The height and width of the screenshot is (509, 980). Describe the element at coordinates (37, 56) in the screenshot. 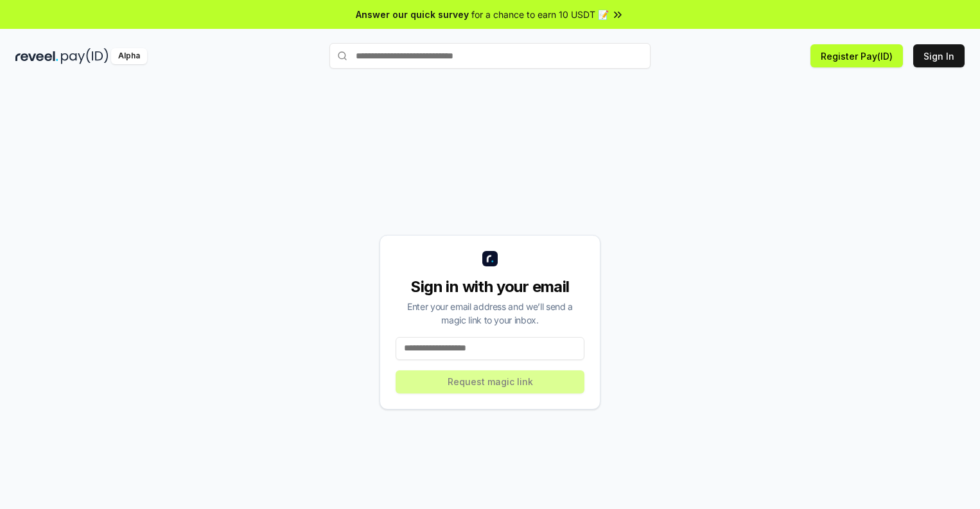

I see `img: reveel_dark` at that location.